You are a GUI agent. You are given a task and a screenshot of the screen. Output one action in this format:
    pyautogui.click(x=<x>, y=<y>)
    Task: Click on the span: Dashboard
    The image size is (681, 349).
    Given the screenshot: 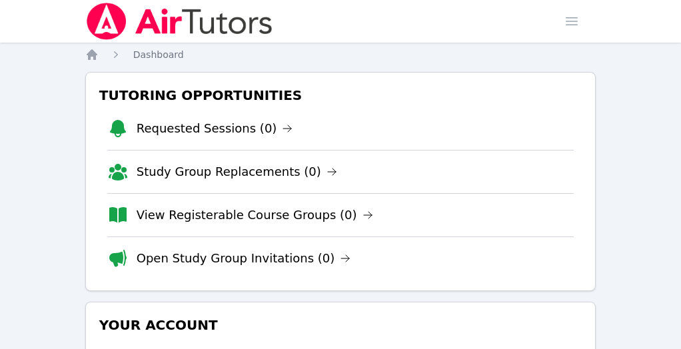 What is the action you would take?
    pyautogui.click(x=159, y=55)
    